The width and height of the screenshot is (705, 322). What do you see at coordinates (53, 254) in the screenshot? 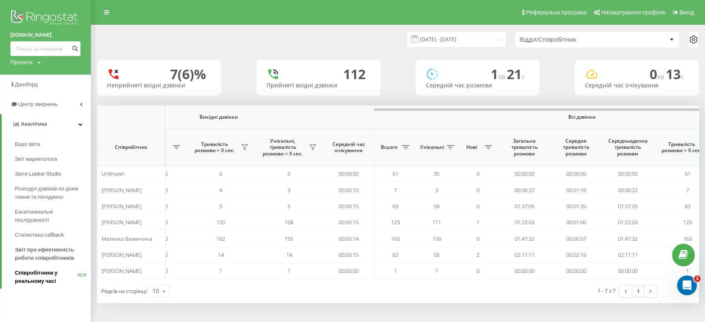
I see `a: Звіт про ефективність роботи співробітників` at bounding box center [53, 254].